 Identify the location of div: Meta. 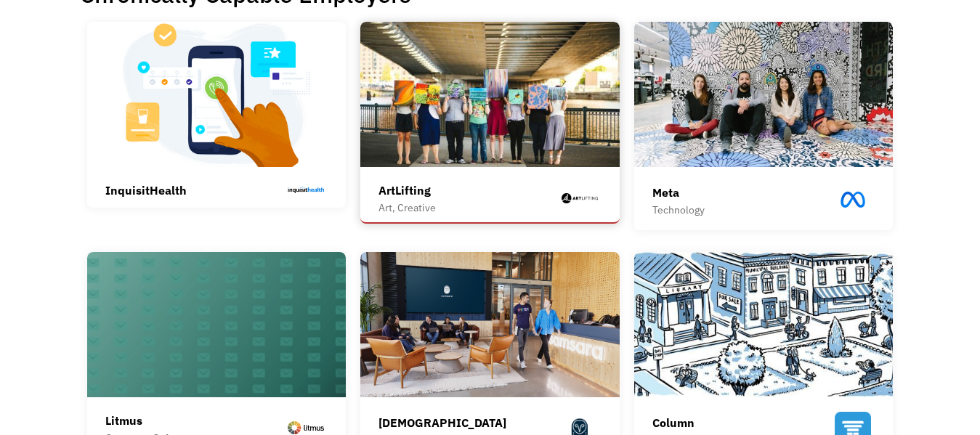
(678, 193).